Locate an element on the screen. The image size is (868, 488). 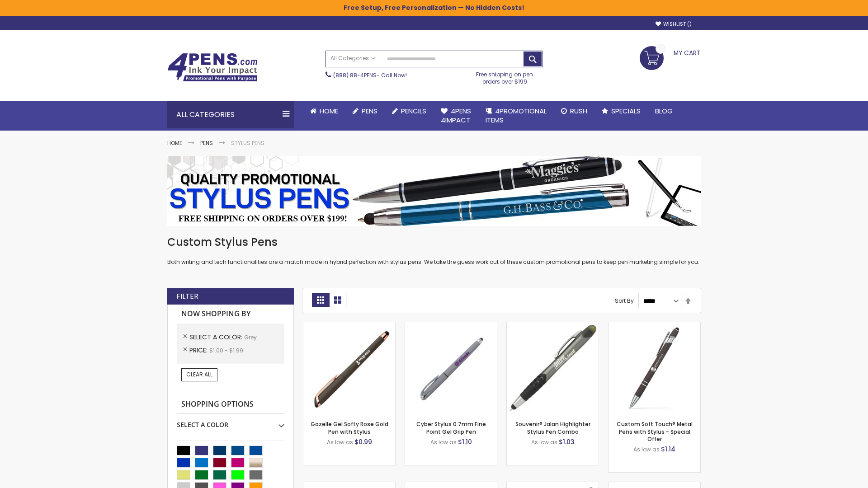
span: Home is located at coordinates (329, 110).